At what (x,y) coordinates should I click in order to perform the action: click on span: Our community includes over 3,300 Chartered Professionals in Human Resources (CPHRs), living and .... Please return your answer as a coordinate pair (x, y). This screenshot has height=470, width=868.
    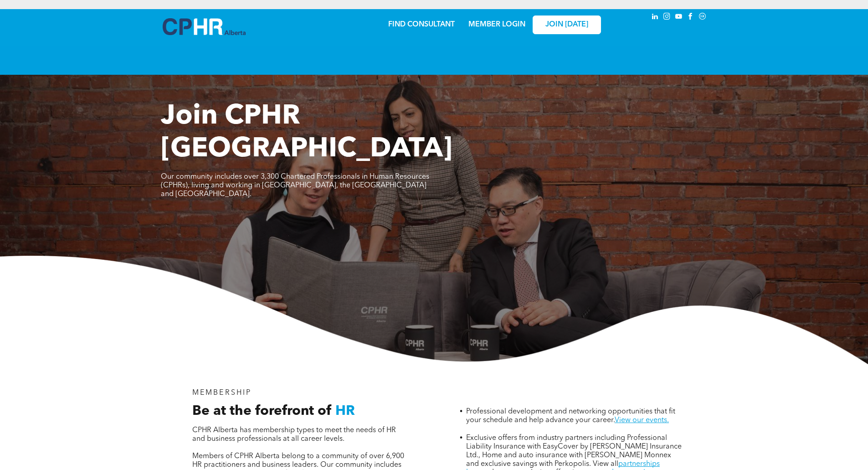
    Looking at the image, I should click on (294, 185).